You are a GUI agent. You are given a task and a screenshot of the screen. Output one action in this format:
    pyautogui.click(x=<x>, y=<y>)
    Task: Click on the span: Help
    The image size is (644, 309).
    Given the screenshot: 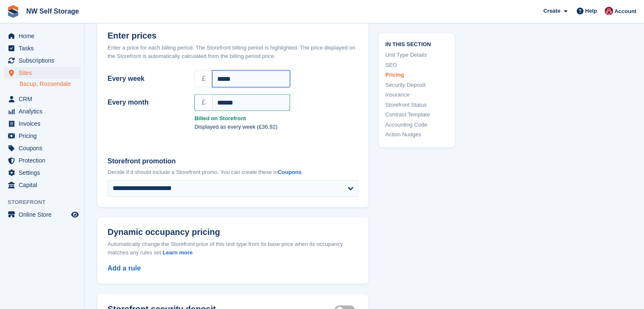 What is the action you would take?
    pyautogui.click(x=591, y=11)
    